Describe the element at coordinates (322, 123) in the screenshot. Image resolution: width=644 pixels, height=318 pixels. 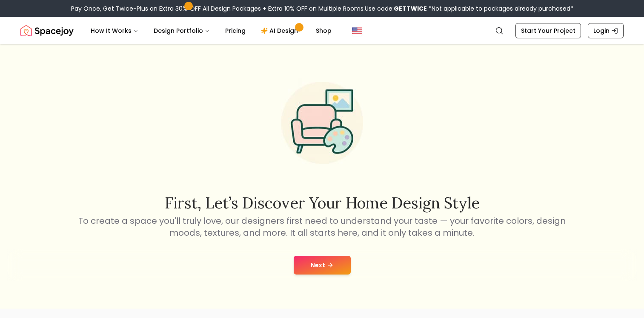
I see `img: Start Style Quiz Illustration` at that location.